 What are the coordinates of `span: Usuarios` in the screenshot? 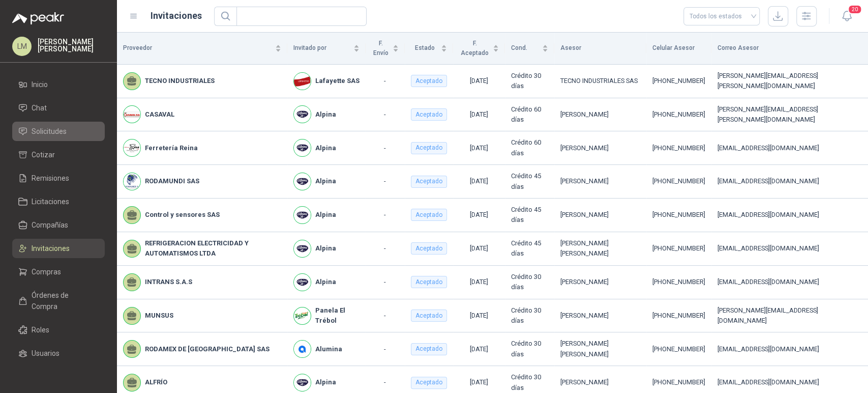 It's located at (45, 354).